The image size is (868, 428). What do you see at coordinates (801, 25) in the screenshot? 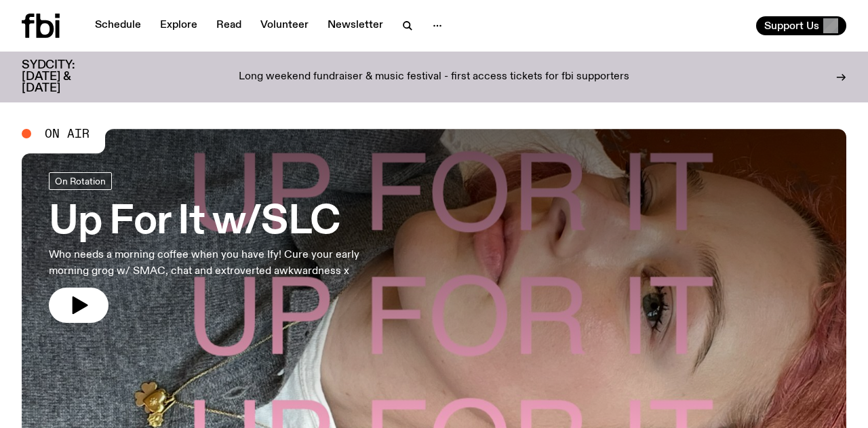
I see `button: Support Us` at bounding box center [801, 25].